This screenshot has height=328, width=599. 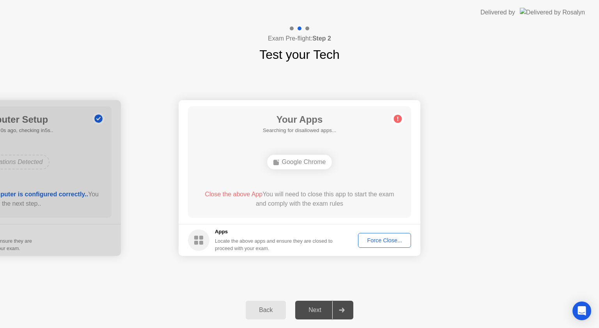 I want to click on div: Next, so click(x=315, y=310).